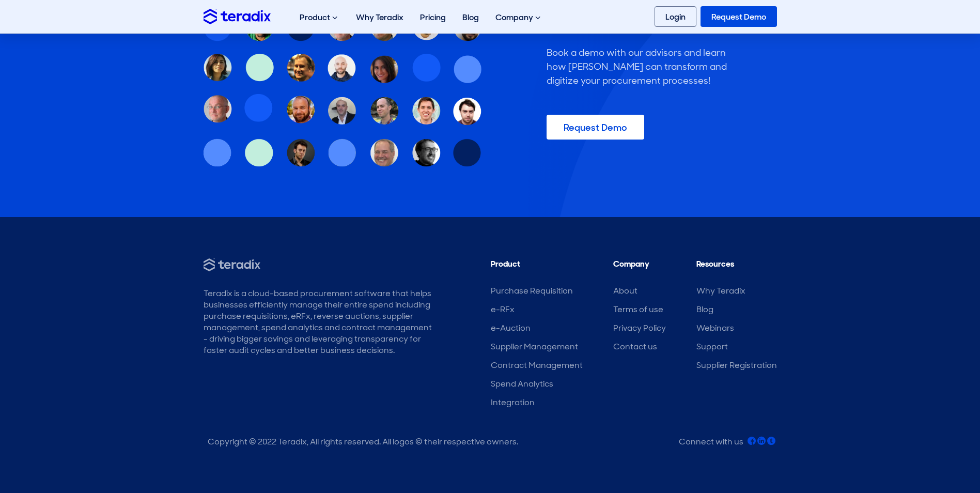 This screenshot has height=493, width=980. I want to click on a: About, so click(625, 290).